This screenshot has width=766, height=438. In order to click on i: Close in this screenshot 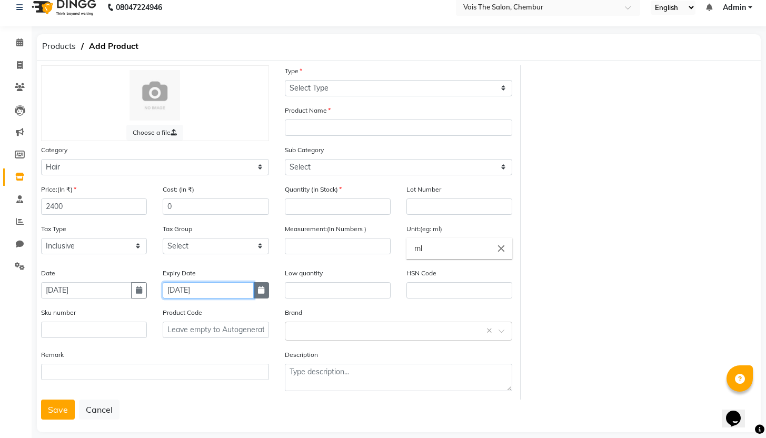, I will do `click(501, 248)`.